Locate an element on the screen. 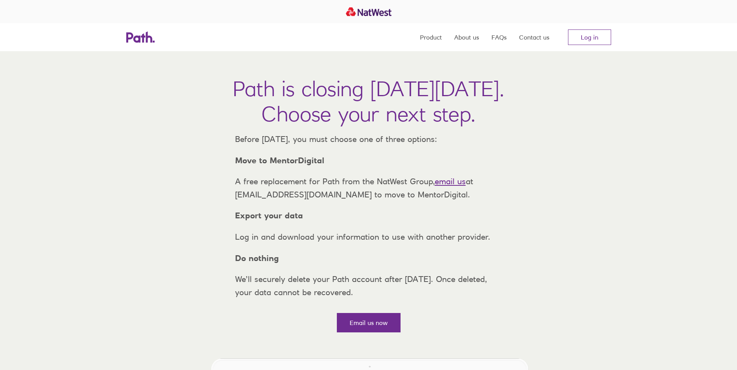 The width and height of the screenshot is (737, 370). p: Log in and download your information to use with another provider. is located at coordinates (368, 237).